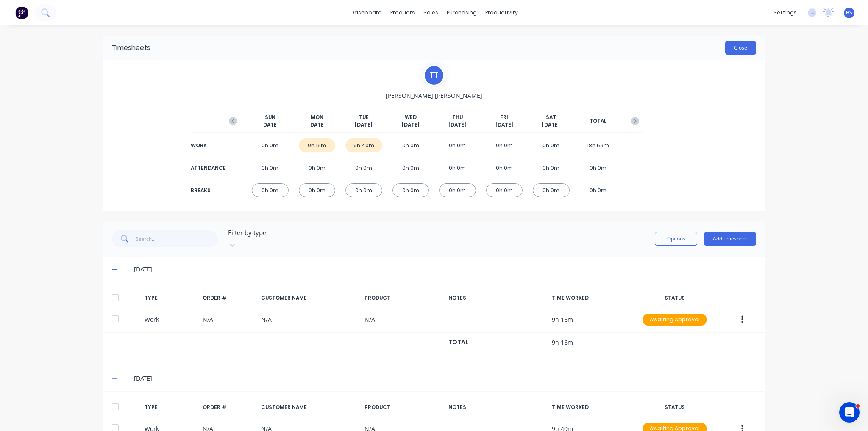  What do you see at coordinates (410, 117) in the screenshot?
I see `span: WED` at bounding box center [410, 117].